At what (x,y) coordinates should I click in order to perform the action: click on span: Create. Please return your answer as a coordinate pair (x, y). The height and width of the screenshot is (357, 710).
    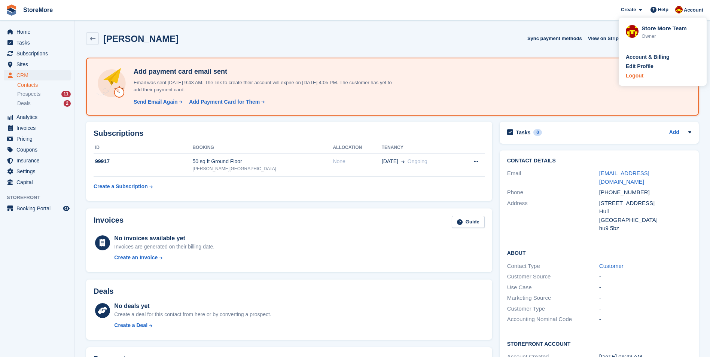
    Looking at the image, I should click on (628, 10).